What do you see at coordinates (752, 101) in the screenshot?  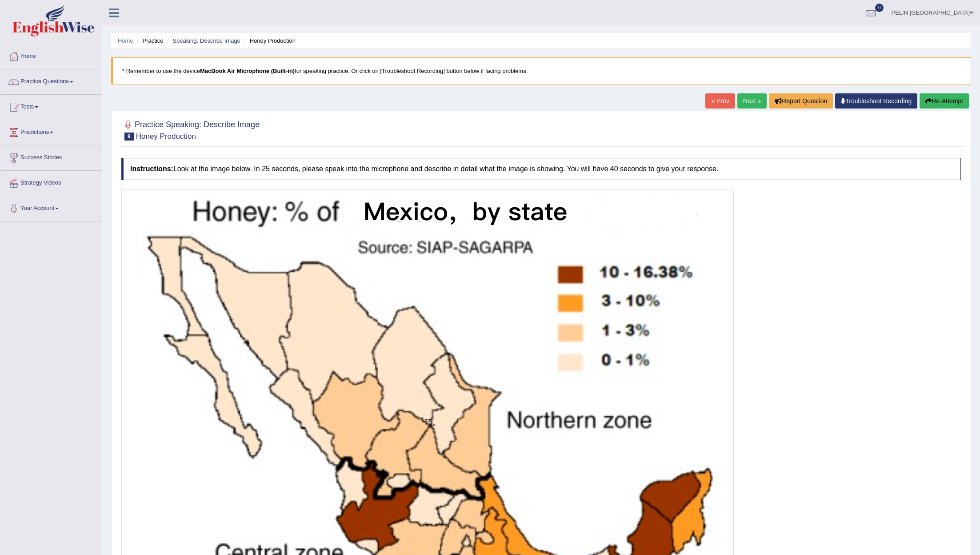 I see `a: Next »` at bounding box center [752, 101].